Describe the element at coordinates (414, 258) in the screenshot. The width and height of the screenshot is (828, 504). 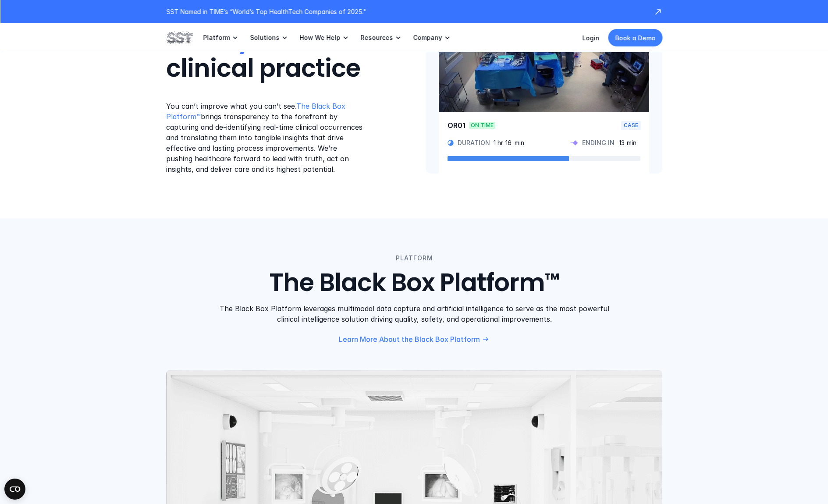
I see `p: PLATFORM` at that location.